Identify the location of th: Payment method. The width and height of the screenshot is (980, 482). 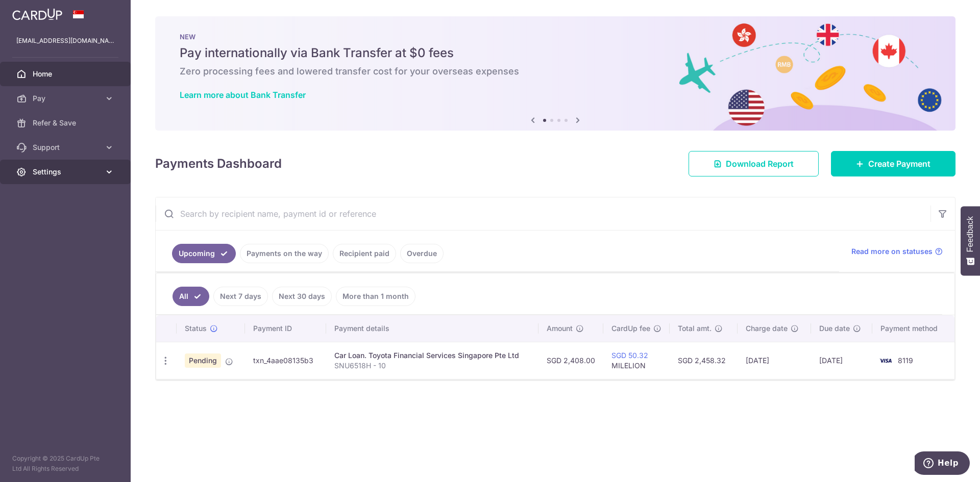
(913, 329).